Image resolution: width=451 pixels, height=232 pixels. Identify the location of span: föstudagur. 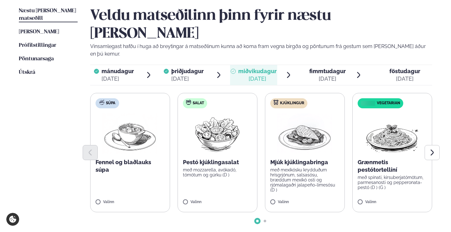
(404, 71).